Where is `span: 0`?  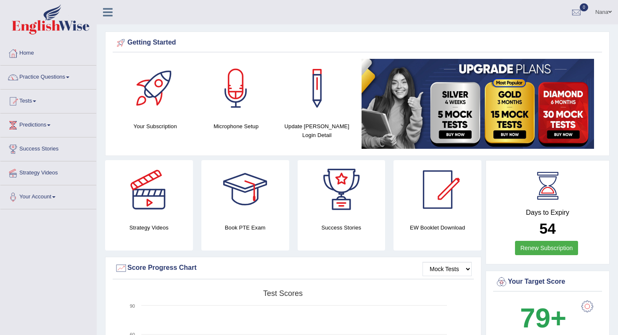 span: 0 is located at coordinates (584, 7).